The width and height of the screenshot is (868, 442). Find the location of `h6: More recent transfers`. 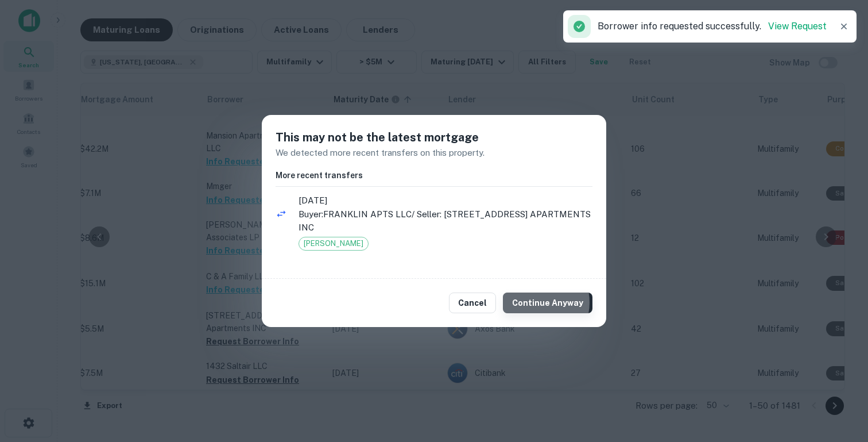

h6: More recent transfers is located at coordinates (434, 175).